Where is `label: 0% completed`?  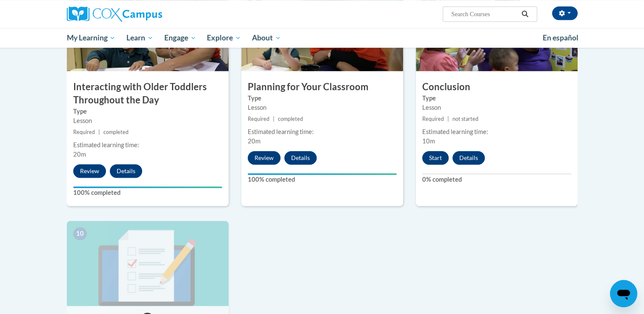 label: 0% completed is located at coordinates (497, 179).